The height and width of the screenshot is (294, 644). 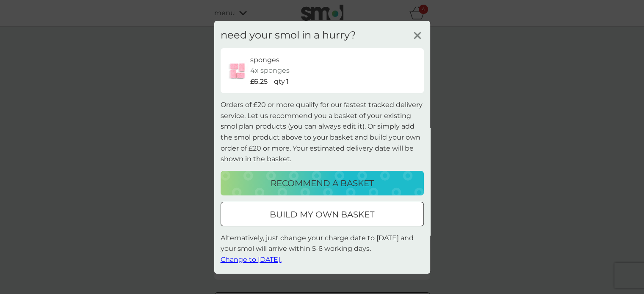 I want to click on button: build my own basket, so click(x=322, y=214).